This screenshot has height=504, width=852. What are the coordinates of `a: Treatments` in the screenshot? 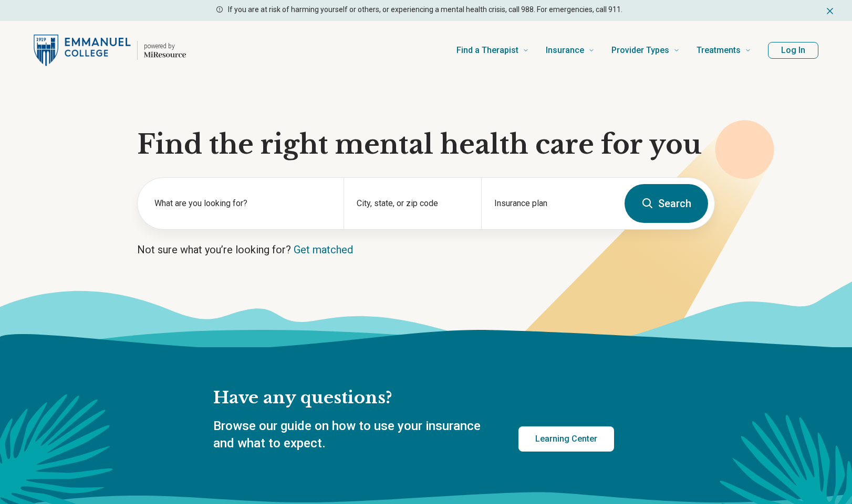 It's located at (724, 50).